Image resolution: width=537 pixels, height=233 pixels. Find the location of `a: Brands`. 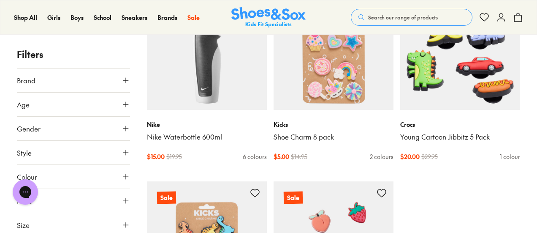

a: Brands is located at coordinates (167, 17).